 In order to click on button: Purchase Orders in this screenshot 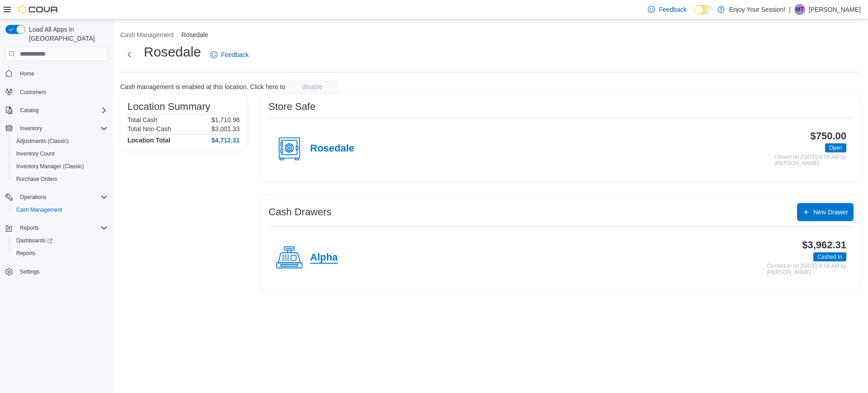, I will do `click(60, 179)`.